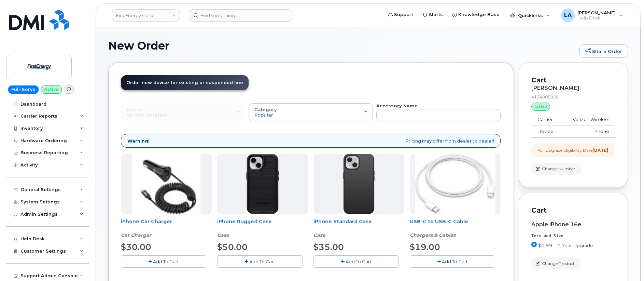 The image size is (644, 281). What do you see at coordinates (397, 106) in the screenshot?
I see `strong: Accessory Name` at bounding box center [397, 106].